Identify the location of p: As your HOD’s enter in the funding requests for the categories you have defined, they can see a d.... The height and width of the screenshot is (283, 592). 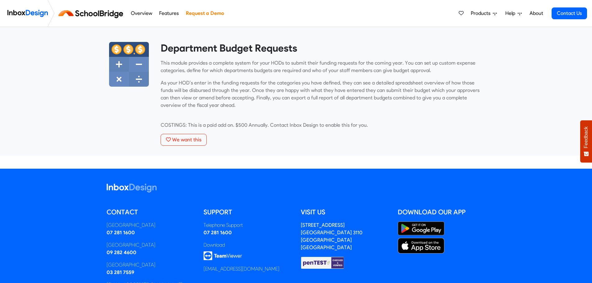
(323, 94).